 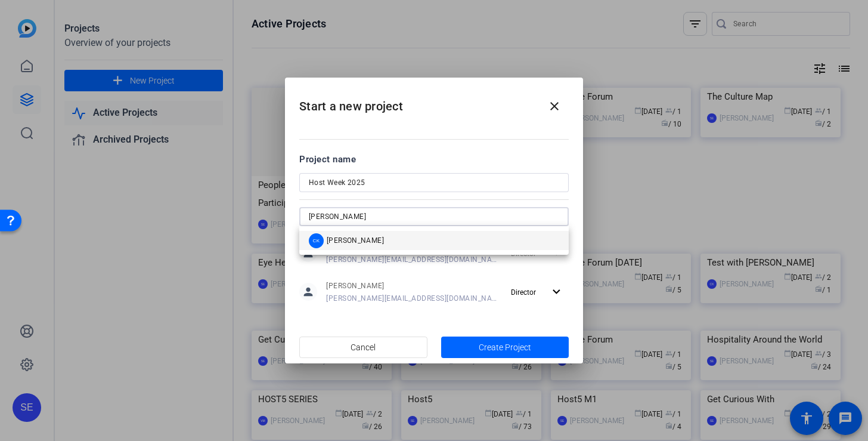 I want to click on mat-icon: person, so click(x=308, y=291).